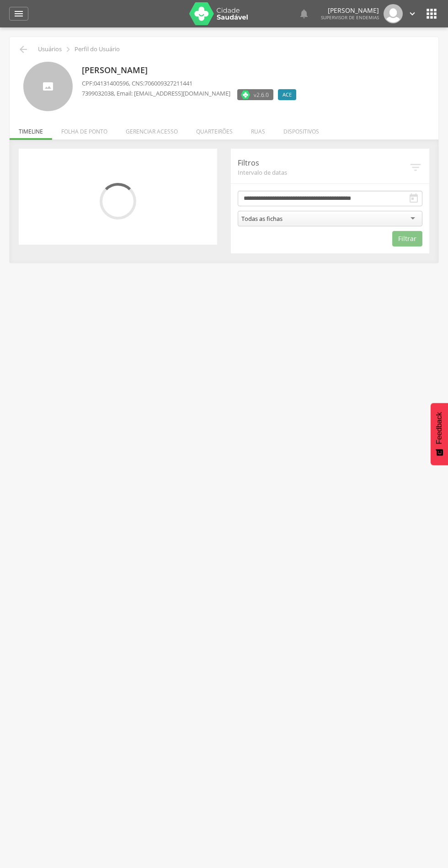  What do you see at coordinates (168, 83) in the screenshot?
I see `span: 706009327211441` at bounding box center [168, 83].